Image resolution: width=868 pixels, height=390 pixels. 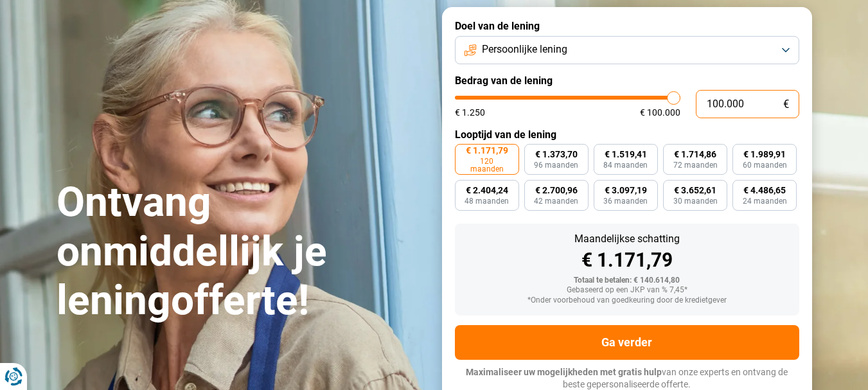 I want to click on span: € 2.700,96, so click(x=556, y=190).